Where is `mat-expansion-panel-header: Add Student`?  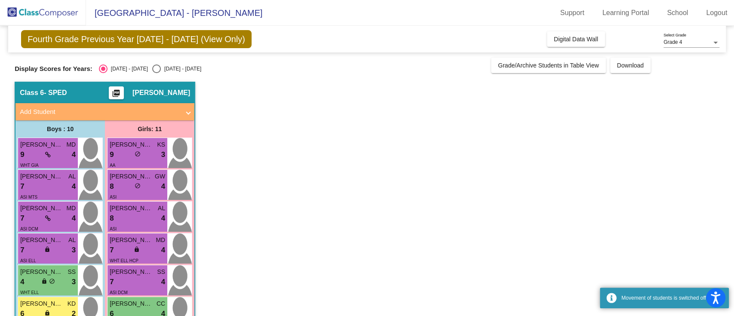
mat-expansion-panel-header: Add Student is located at coordinates (105, 112).